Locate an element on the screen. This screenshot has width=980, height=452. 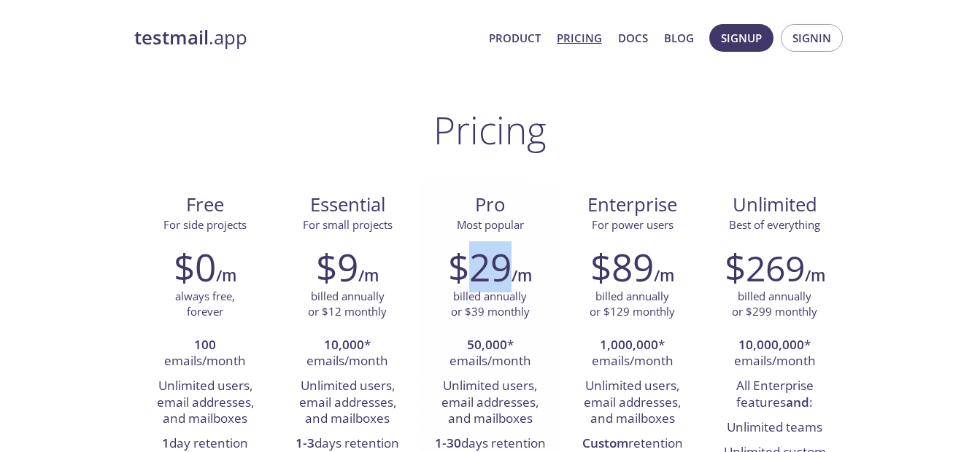
strong: 10,000,000 is located at coordinates (771, 344).